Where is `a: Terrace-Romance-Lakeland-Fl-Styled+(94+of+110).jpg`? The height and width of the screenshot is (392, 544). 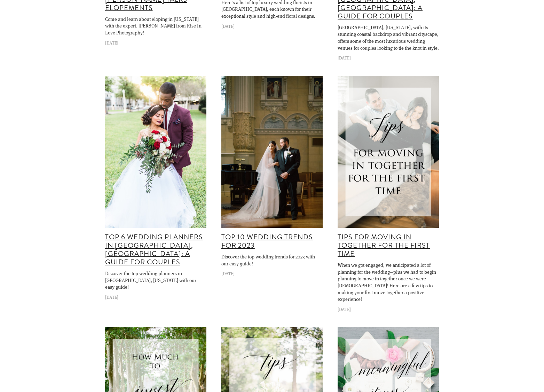 a: Terrace-Romance-Lakeland-Fl-Styled+(94+of+110).jpg is located at coordinates (155, 152).